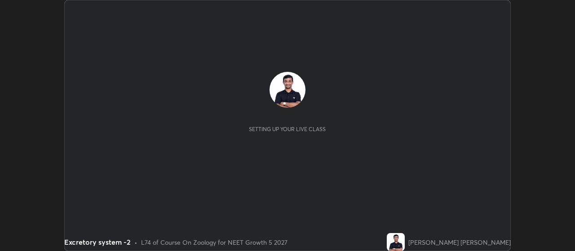  What do you see at coordinates (214, 242) in the screenshot?
I see `div: L74 of Course On Zoology for NEET Growth 5 2027` at bounding box center [214, 242].